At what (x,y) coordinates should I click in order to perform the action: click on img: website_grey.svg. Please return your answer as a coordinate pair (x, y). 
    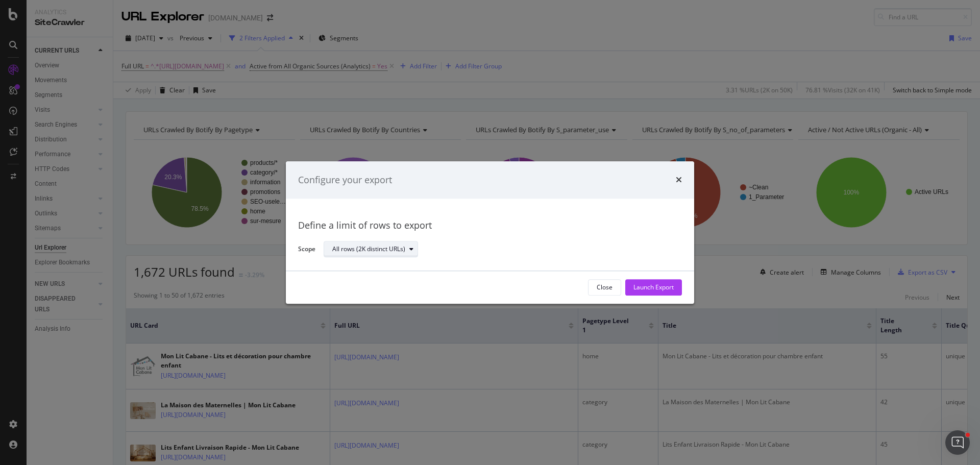
    Looking at the image, I should click on (20, 31).